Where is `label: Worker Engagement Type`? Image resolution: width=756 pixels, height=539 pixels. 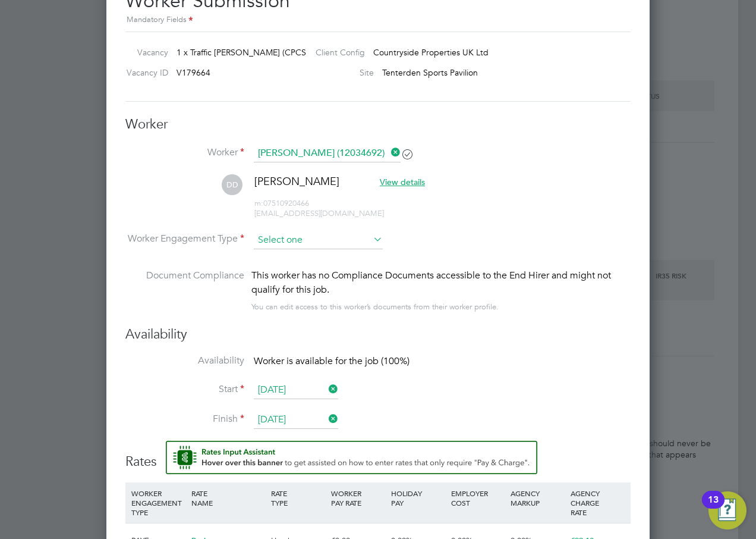 label: Worker Engagement Type is located at coordinates (185, 238).